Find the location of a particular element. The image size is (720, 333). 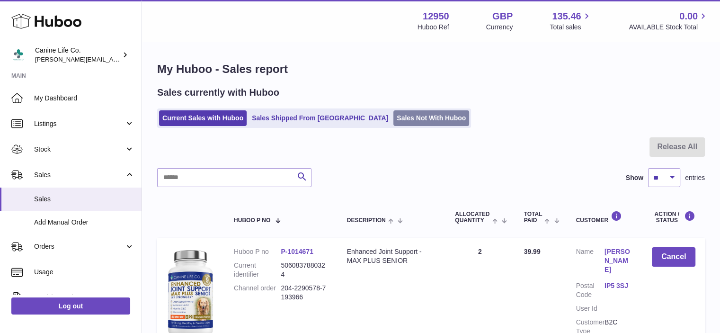

div: Canine Life Co. is located at coordinates (78, 55).